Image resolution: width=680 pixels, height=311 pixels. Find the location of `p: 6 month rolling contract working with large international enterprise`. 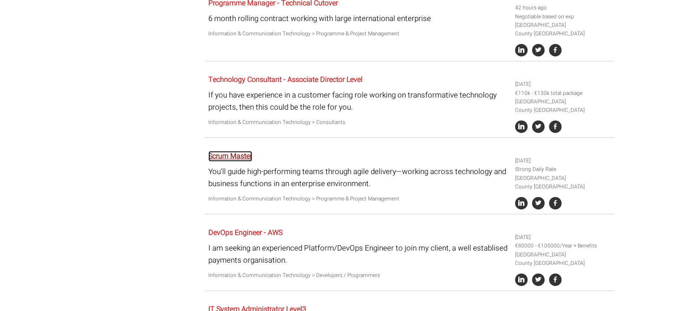

p: 6 month rolling contract working with large international enterprise is located at coordinates (358, 18).